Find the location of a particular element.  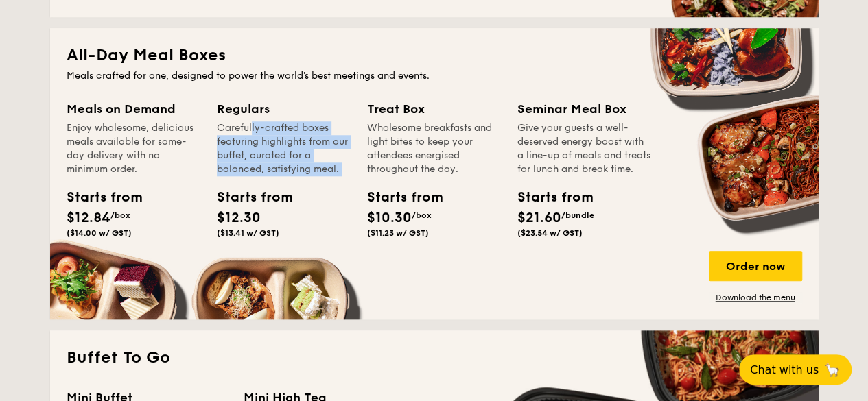

div: Enjoy wholesome, delicious meals available for same-day delivery with no minimum order. is located at coordinates (133, 149).